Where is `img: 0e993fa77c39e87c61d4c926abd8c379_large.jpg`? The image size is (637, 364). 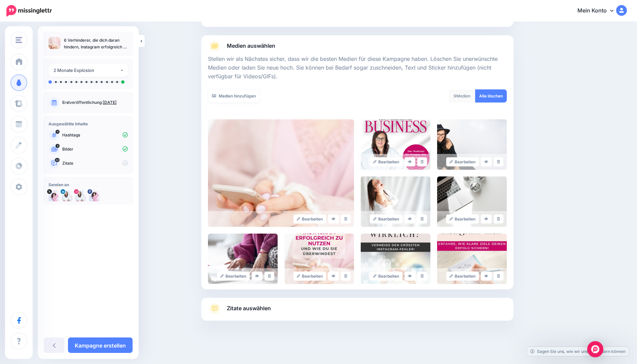 img: 0e993fa77c39e87c61d4c926abd8c379_large.jpg is located at coordinates (281, 173).